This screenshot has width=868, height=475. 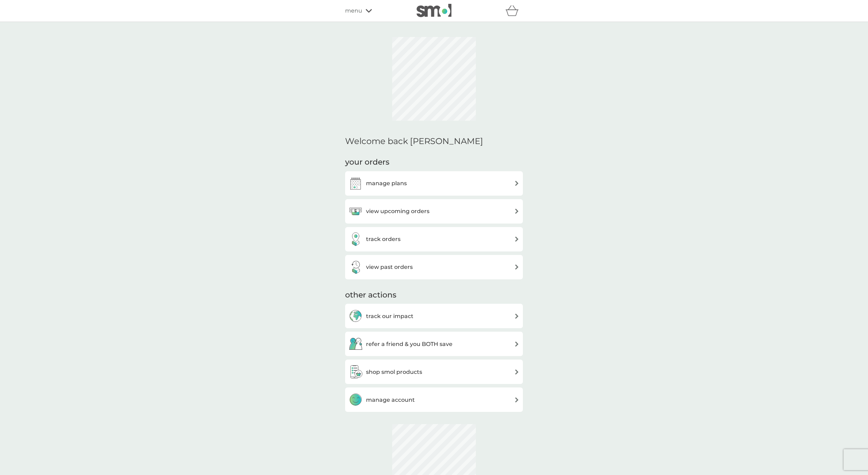 I want to click on img: smol, so click(x=434, y=11).